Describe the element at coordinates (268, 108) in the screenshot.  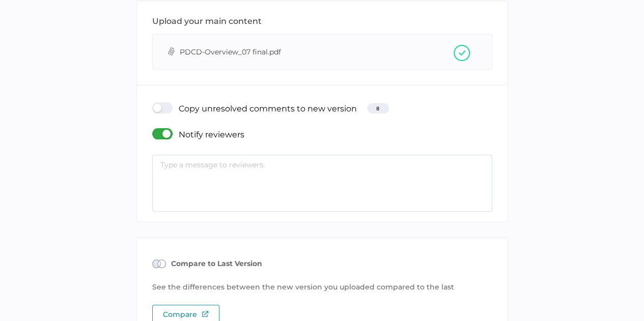
I see `p: Copy unresolved comments to new version` at that location.